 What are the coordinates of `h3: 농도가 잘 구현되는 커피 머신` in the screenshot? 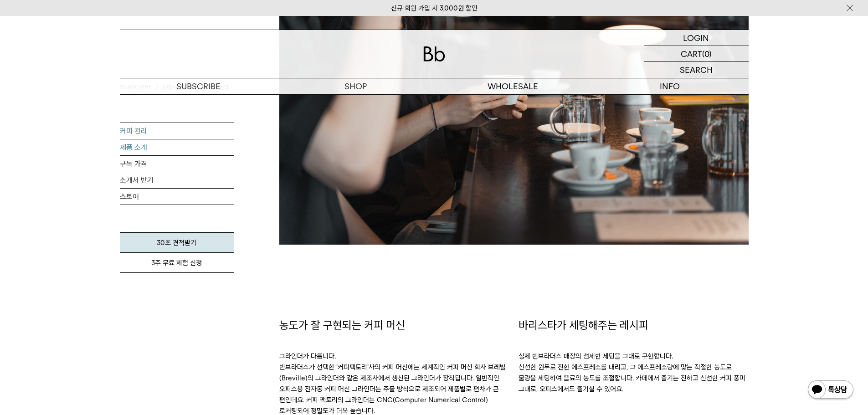 It's located at (394, 325).